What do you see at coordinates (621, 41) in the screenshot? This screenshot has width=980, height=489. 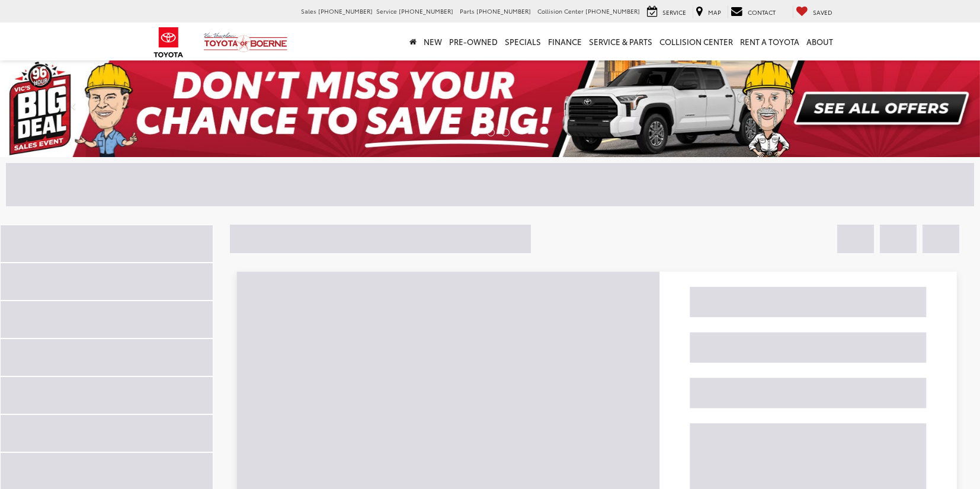 I see `a: Service & Parts: Opens in a new tab` at bounding box center [621, 41].